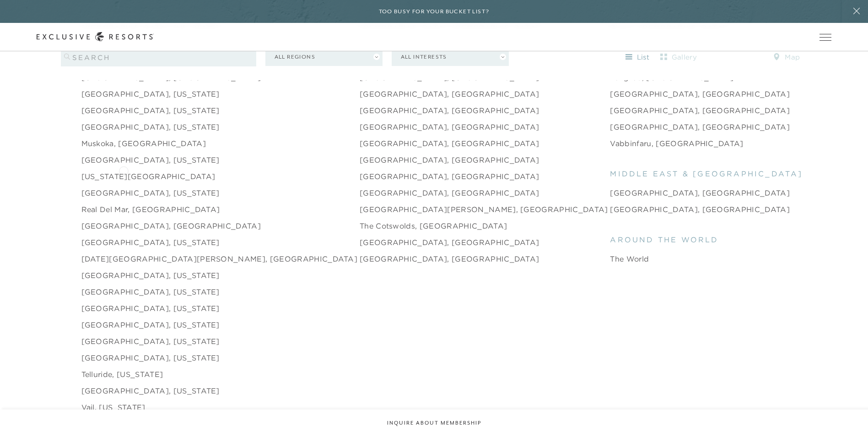 The image size is (868, 437). I want to click on button: Open navigation, so click(825, 37).